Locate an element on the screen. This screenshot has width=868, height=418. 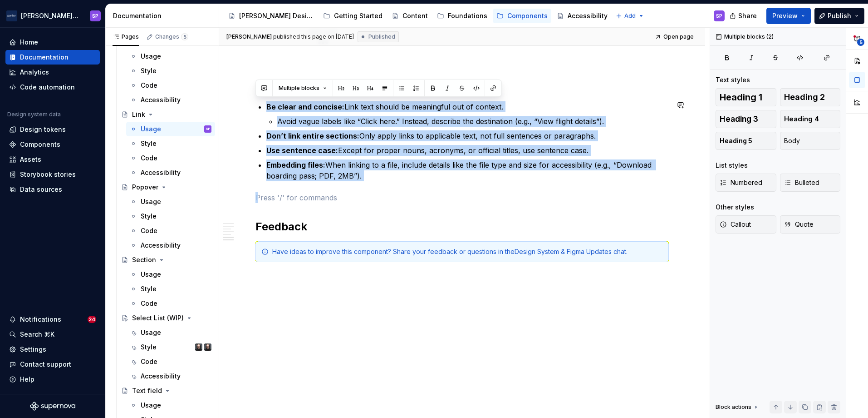
button: Heading 1 is located at coordinates (746, 97).